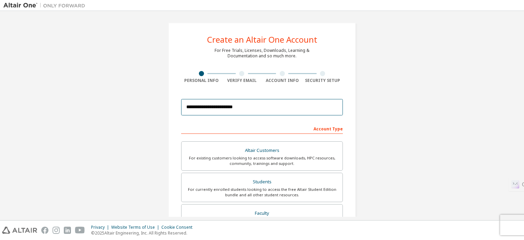 The width and height of the screenshot is (524, 240). Describe the element at coordinates (262, 150) in the screenshot. I see `div: Altair Customers` at that location.